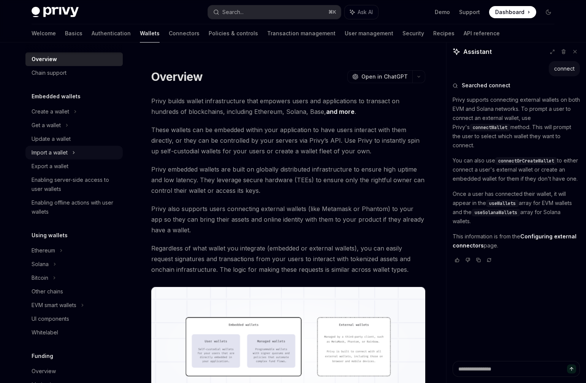 Image resolution: width=586 pixels, height=383 pixels. What do you see at coordinates (40, 278) in the screenshot?
I see `div: Bitcoin` at bounding box center [40, 278].